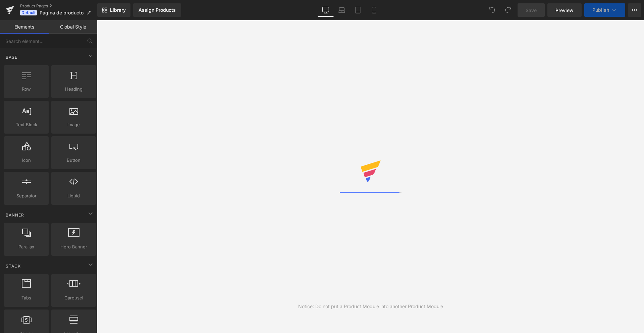 The height and width of the screenshot is (333, 644). I want to click on span: Image, so click(73, 124).